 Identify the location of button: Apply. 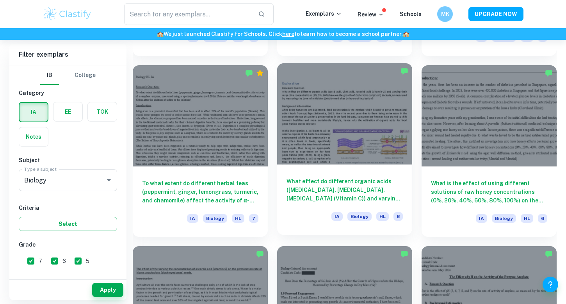
(108, 290).